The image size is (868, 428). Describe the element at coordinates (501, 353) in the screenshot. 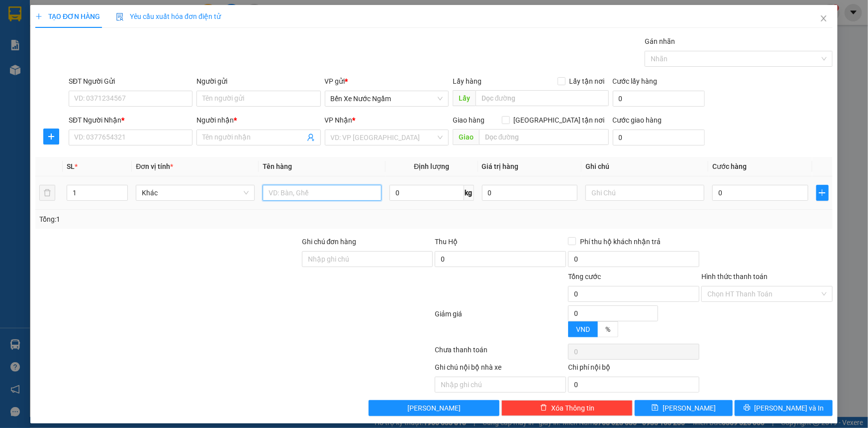

I see `div: Chưa thanh toán` at that location.